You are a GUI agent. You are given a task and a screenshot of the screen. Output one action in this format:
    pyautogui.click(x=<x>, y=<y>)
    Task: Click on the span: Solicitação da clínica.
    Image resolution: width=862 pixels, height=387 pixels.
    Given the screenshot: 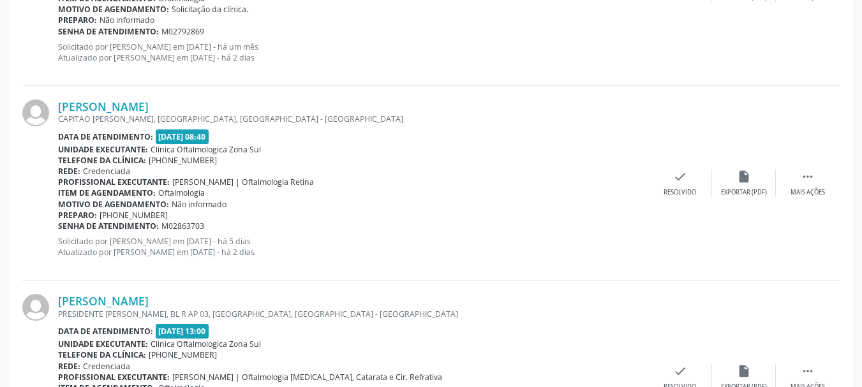 What is the action you would take?
    pyautogui.click(x=210, y=9)
    